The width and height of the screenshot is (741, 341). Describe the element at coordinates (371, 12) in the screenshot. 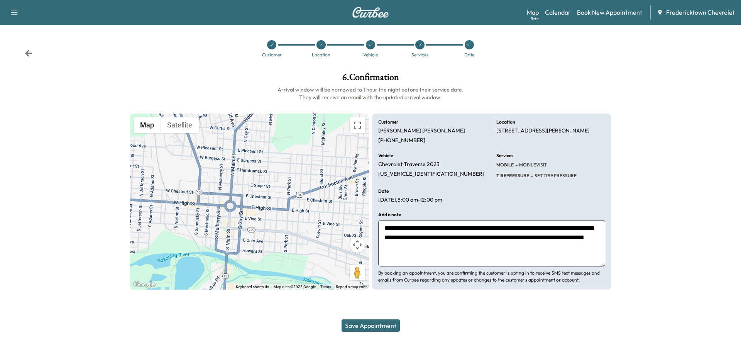

I see `img: Curbee Logo` at that location.